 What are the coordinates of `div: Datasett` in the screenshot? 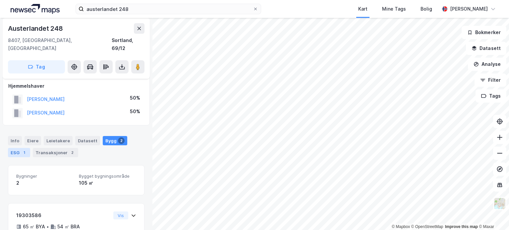 It's located at (87, 141).